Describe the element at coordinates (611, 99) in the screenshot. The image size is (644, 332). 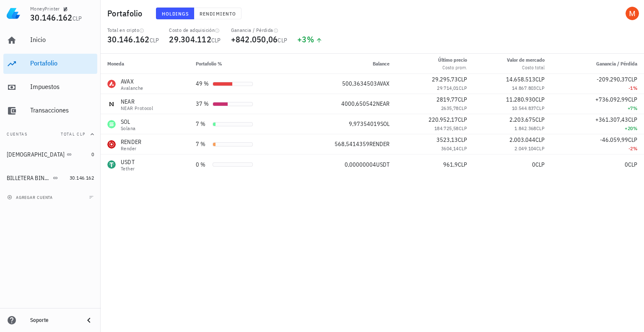
I see `span: +736.092,99` at that location.